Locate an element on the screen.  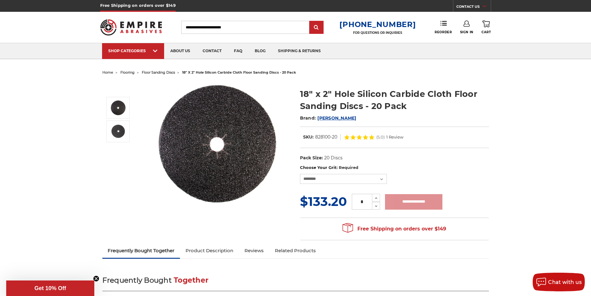
button: Chat with us is located at coordinates (559, 282).